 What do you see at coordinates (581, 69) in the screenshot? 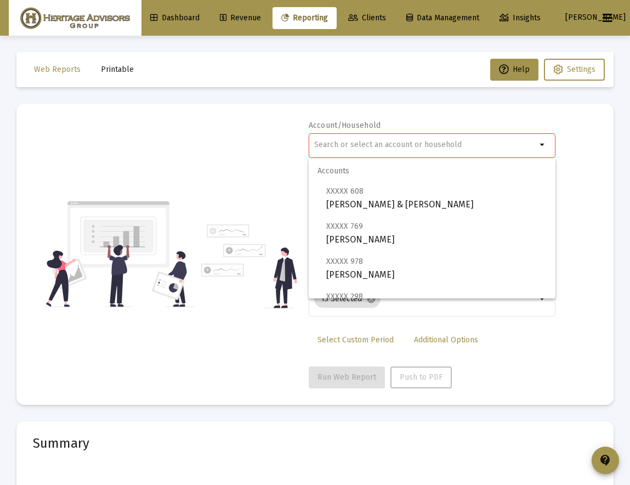
I see `span: Settings` at bounding box center [581, 69].